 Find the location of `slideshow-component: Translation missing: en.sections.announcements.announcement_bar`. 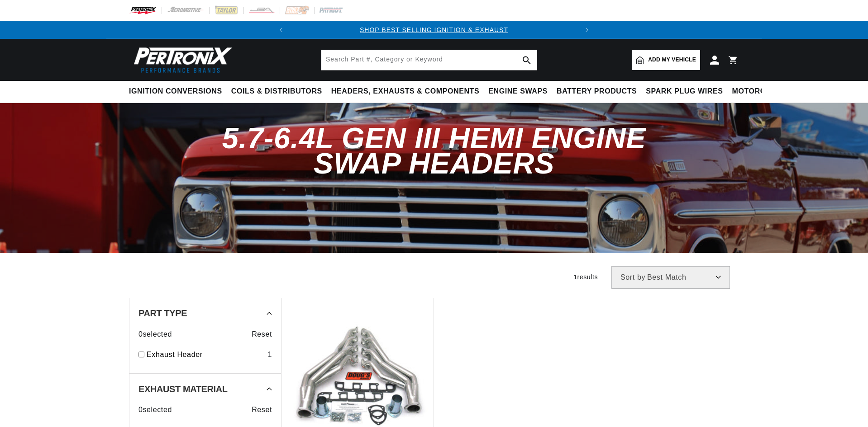

slideshow-component: Translation missing: en.sections.announcements.announcement_bar is located at coordinates (434, 30).